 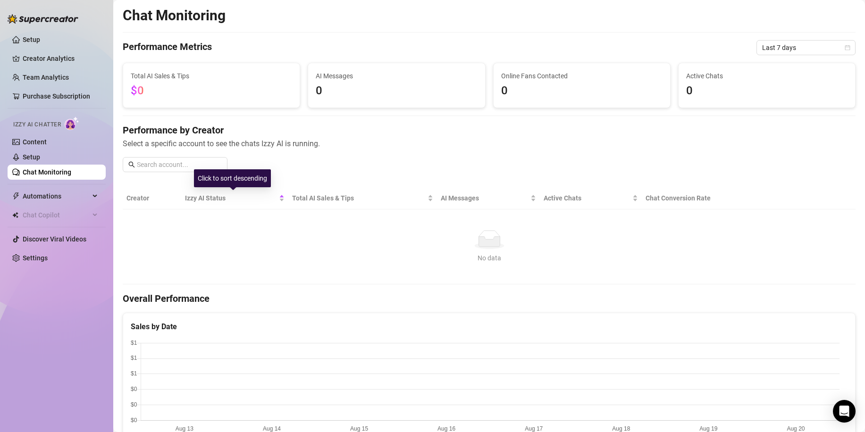 I want to click on span: calendar, so click(x=847, y=48).